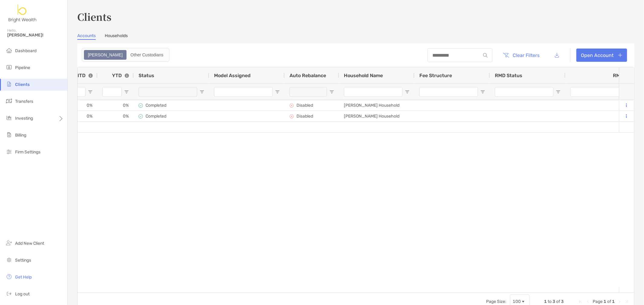 Image resolution: width=644 pixels, height=305 pixels. Describe the element at coordinates (627, 302) in the screenshot. I see `div: Last Page` at that location.